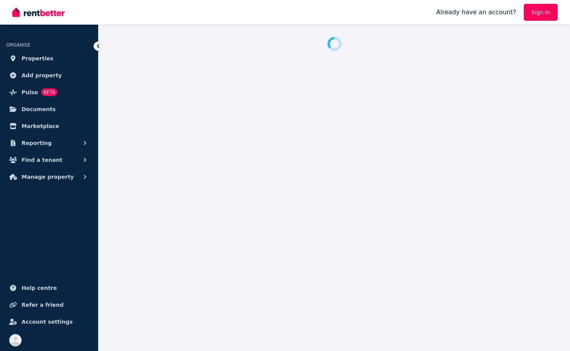  I want to click on button: Find a tenant, so click(49, 160).